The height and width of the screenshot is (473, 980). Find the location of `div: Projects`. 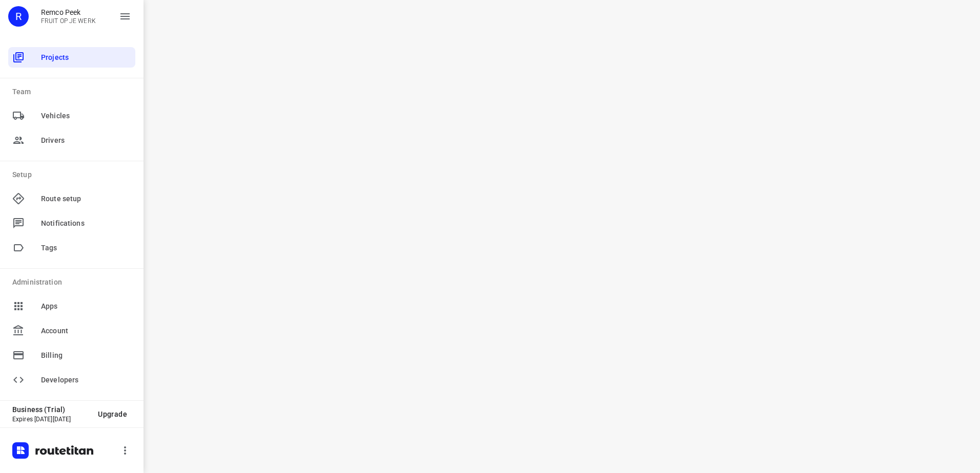

div: Projects is located at coordinates (72, 57).